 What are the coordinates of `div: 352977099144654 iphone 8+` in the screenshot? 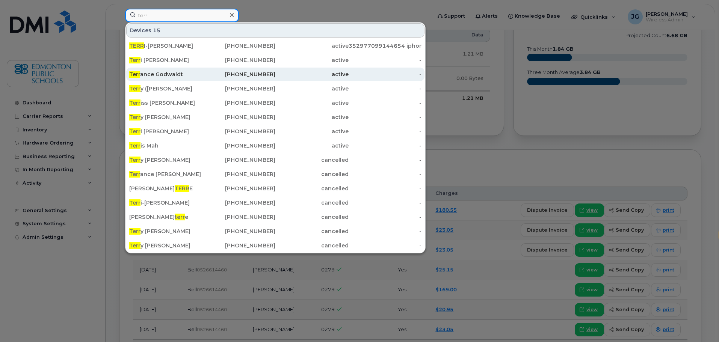 It's located at (385, 46).